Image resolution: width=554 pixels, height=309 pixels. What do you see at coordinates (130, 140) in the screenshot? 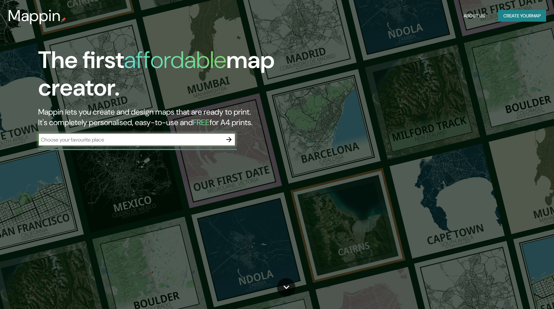
I see `input: Choose your favourite place` at bounding box center [130, 140].